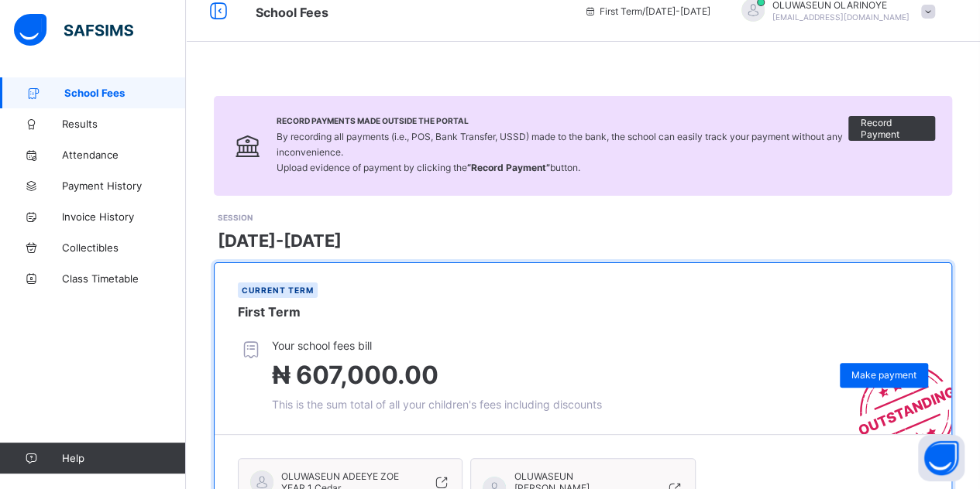 The image size is (980, 489). I want to click on span: Payment History, so click(124, 186).